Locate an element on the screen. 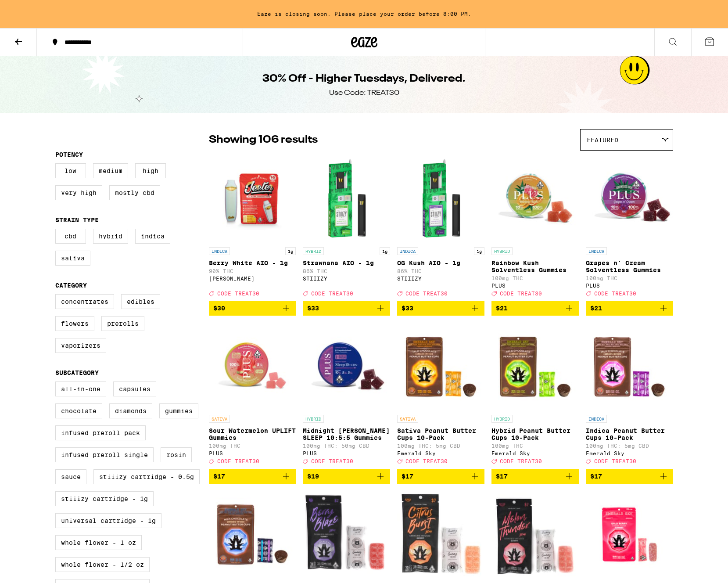 Image resolution: width=728 pixels, height=583 pixels. label: CBD is located at coordinates (71, 236).